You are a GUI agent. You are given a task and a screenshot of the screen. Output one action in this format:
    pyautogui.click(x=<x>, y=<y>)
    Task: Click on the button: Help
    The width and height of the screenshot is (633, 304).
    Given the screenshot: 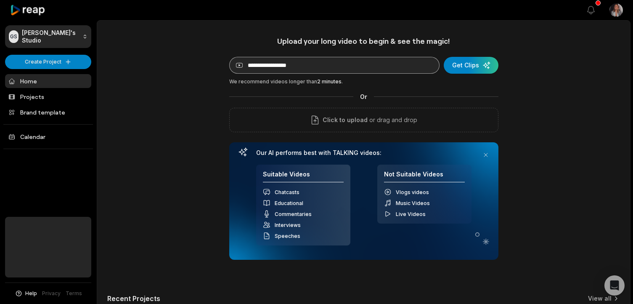 What is the action you would take?
    pyautogui.click(x=26, y=293)
    